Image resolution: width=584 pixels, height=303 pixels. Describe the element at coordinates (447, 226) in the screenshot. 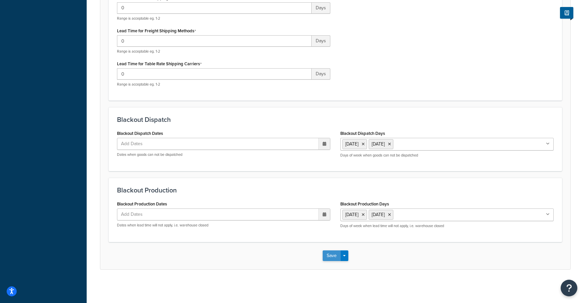

I see `p: Days of week when lead time will not apply, i.e. warehouse closed` at that location.